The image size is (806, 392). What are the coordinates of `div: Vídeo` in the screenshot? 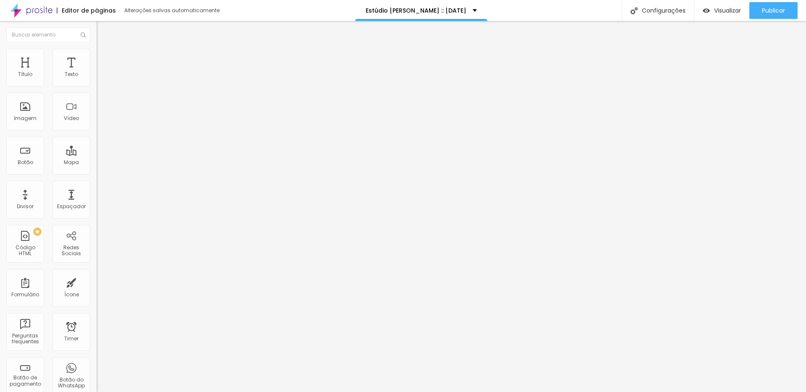 It's located at (71, 118).